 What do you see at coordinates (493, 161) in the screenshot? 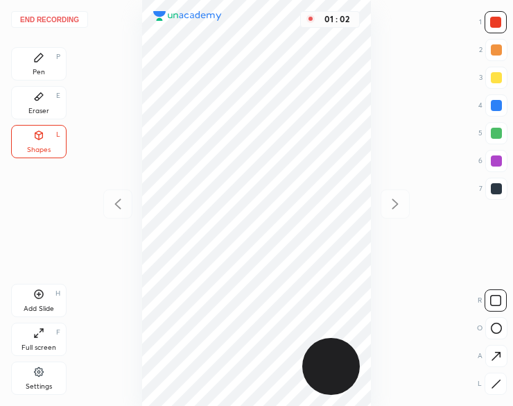
I see `div: 6` at bounding box center [493, 161].